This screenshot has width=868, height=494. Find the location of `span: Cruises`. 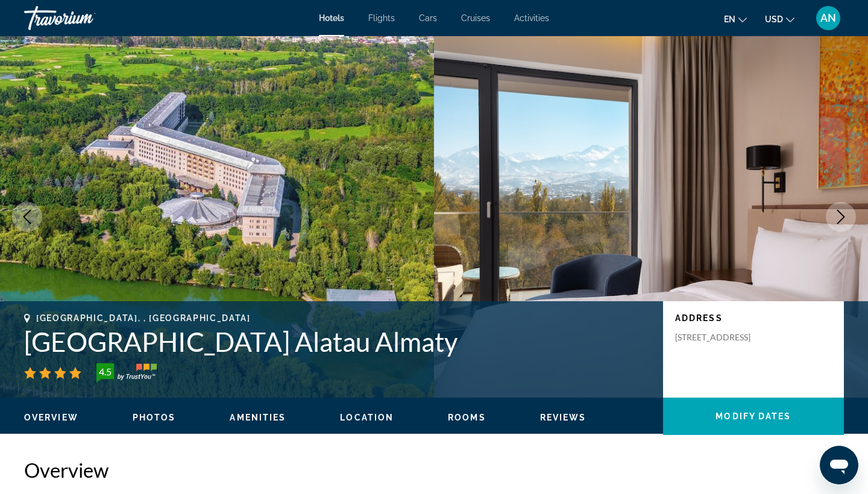

span: Cruises is located at coordinates (476, 18).